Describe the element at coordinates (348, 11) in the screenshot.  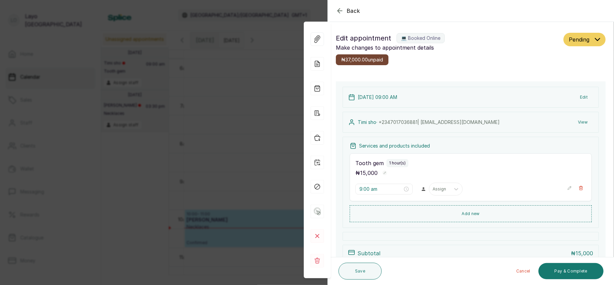
I see `button: Back` at that location.